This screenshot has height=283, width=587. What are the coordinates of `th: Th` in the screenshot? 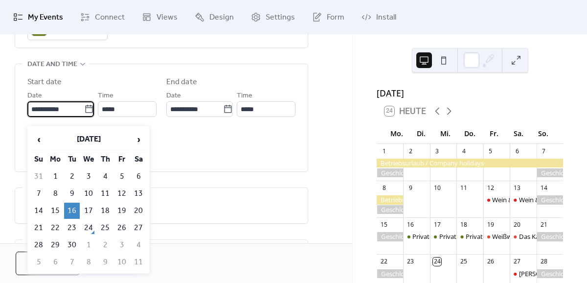 It's located at (105, 159).